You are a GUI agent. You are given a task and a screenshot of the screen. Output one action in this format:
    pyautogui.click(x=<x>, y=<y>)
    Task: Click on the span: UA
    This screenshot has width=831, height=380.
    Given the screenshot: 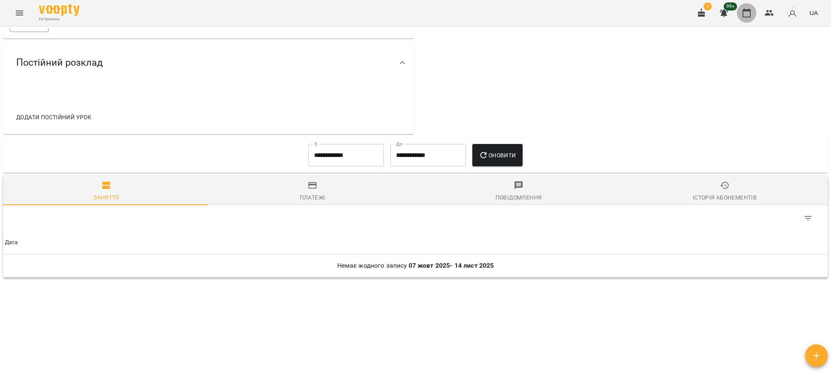 What is the action you would take?
    pyautogui.click(x=814, y=13)
    